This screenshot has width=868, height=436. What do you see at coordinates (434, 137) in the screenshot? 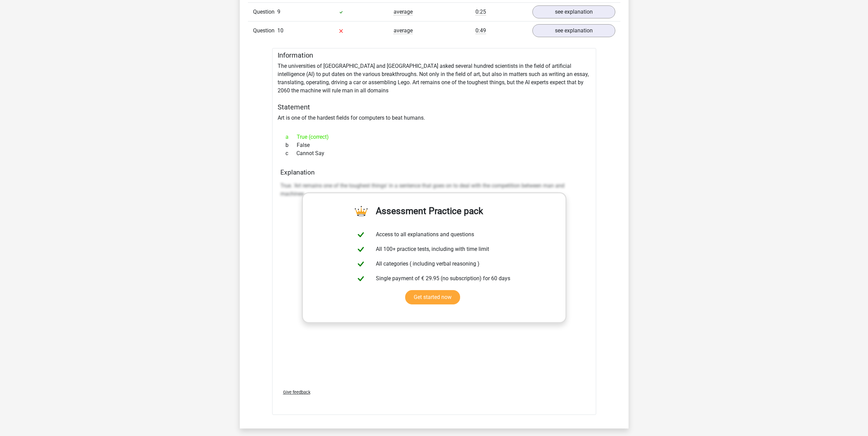
I see `div: True (correct)` at bounding box center [434, 137].